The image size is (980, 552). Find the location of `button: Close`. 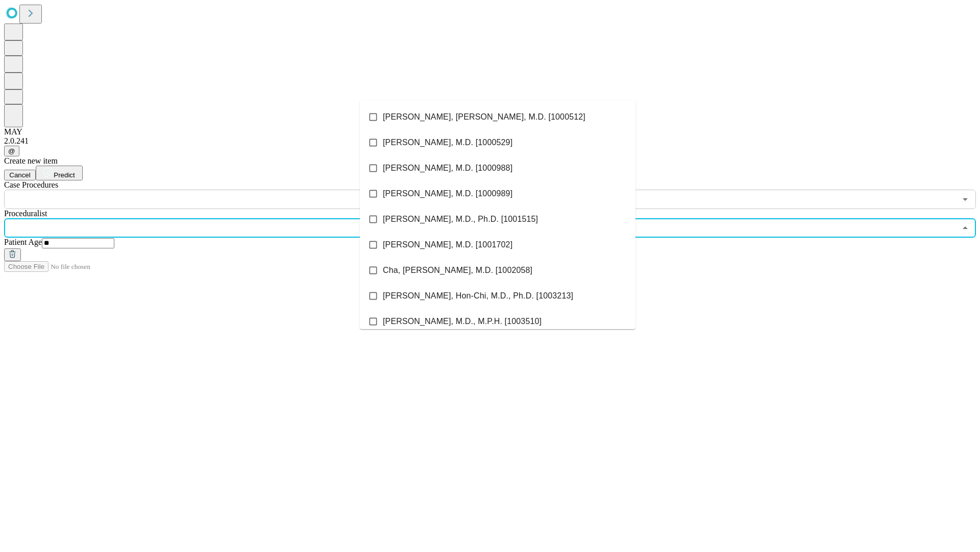

button: Close is located at coordinates (966, 228).